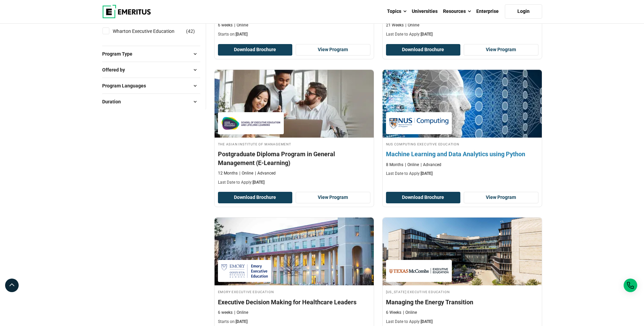 The width and height of the screenshot is (644, 326). What do you see at coordinates (151, 70) in the screenshot?
I see `button: Offered by` at bounding box center [151, 70].